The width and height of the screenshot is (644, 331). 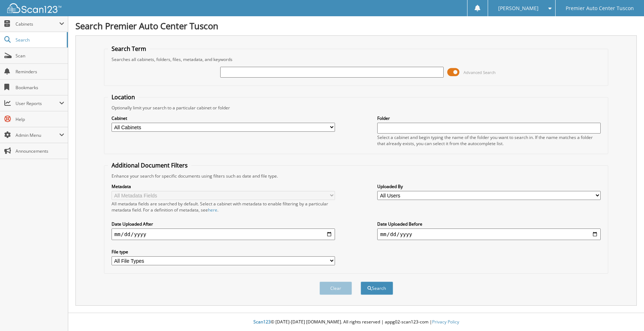 What do you see at coordinates (40, 56) in the screenshot?
I see `span: Scan` at bounding box center [40, 56].